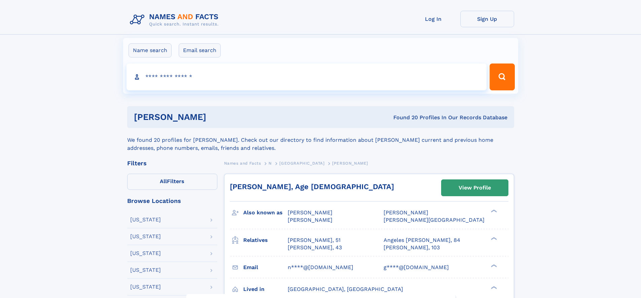 The height and width of the screenshot is (298, 641). Describe the element at coordinates (172, 182) in the screenshot. I see `label: Filters` at that location.